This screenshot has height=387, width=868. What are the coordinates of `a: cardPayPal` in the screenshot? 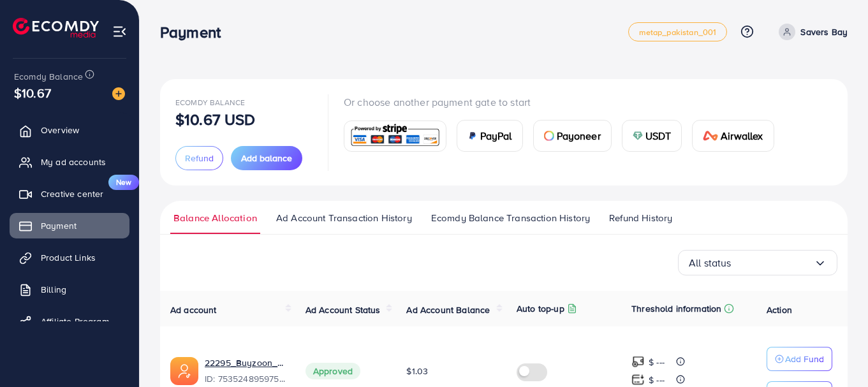 It's located at (489, 136).